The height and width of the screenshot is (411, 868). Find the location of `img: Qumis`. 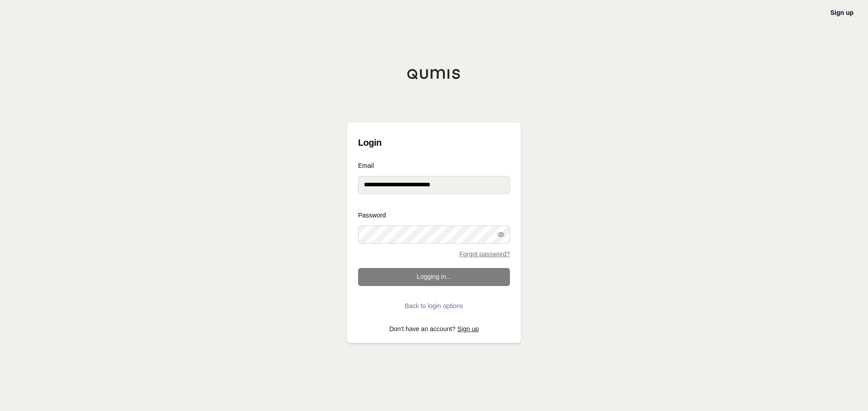

img: Qumis is located at coordinates (434, 74).